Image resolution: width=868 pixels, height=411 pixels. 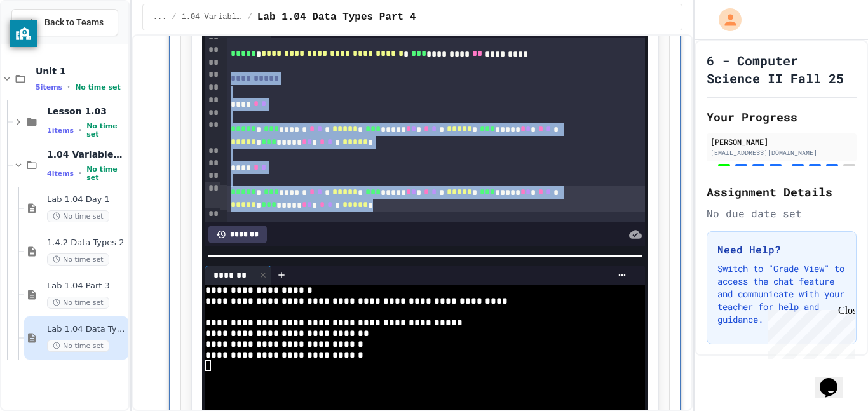 What do you see at coordinates (81, 71) in the screenshot?
I see `span: Unit 1` at bounding box center [81, 71].